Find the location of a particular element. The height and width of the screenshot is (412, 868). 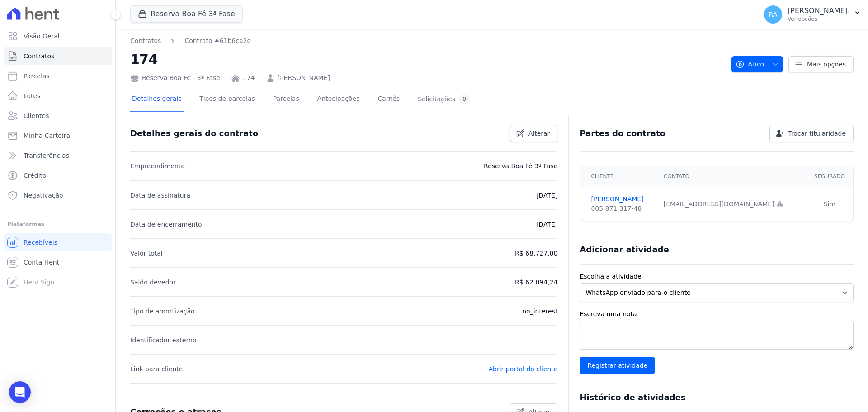

p: Empreendimento is located at coordinates (157, 166).